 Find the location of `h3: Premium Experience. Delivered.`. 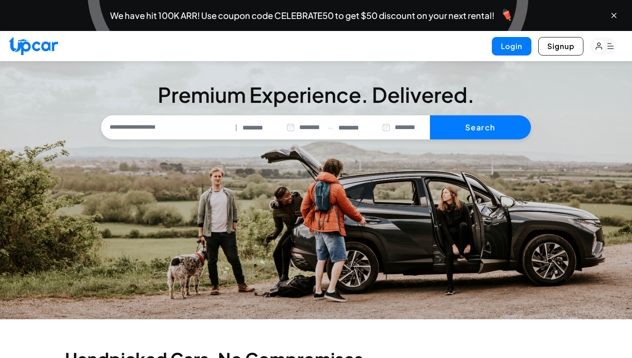

h3: Premium Experience. Delivered. is located at coordinates (316, 95).